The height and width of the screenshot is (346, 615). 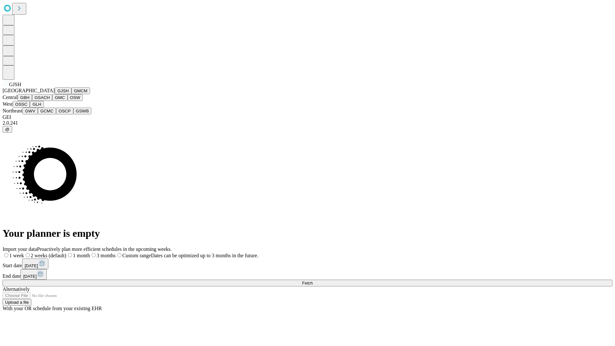 What do you see at coordinates (307, 283) in the screenshot?
I see `span: Fetch` at bounding box center [307, 283].